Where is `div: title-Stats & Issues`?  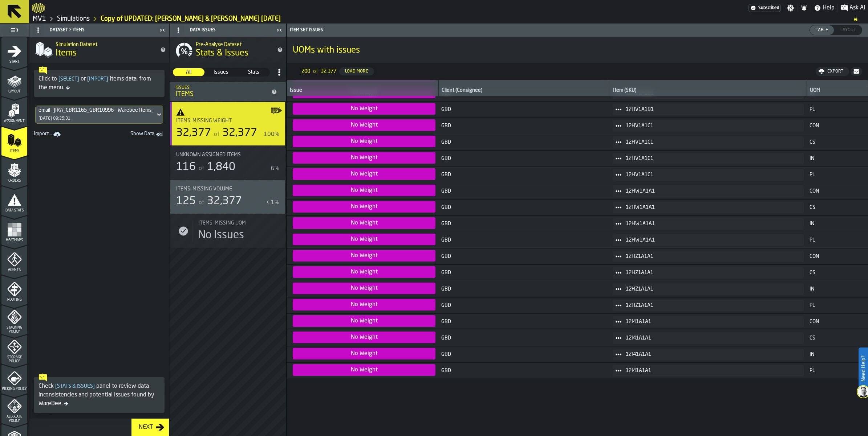 div: title-Stats & Issues is located at coordinates (228, 50).